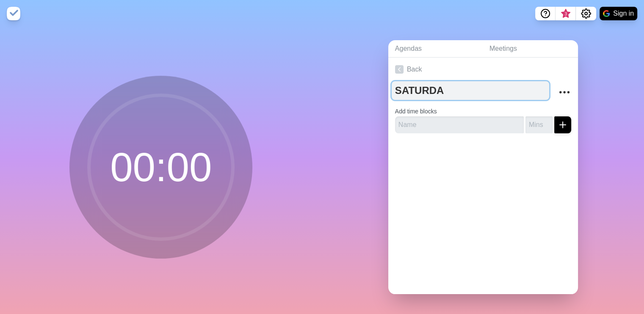  Describe the element at coordinates (566, 13) in the screenshot. I see `button: What’s new` at that location.